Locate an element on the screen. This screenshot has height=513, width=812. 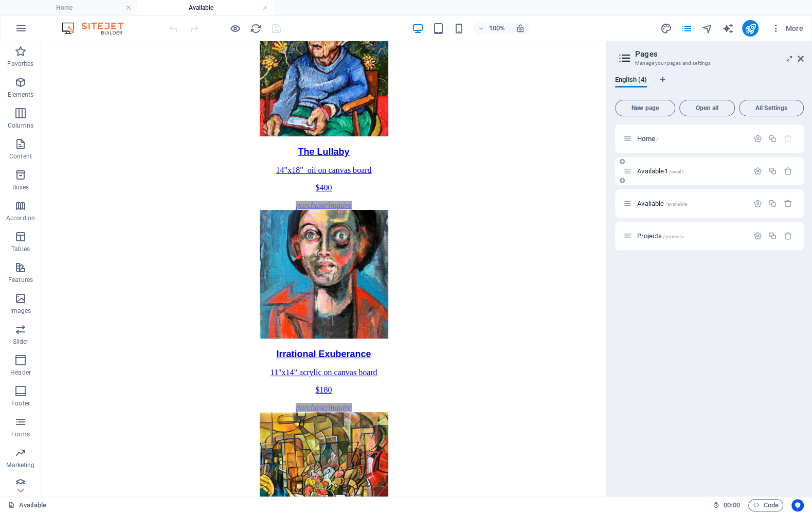
p: Marketing is located at coordinates (20, 465).